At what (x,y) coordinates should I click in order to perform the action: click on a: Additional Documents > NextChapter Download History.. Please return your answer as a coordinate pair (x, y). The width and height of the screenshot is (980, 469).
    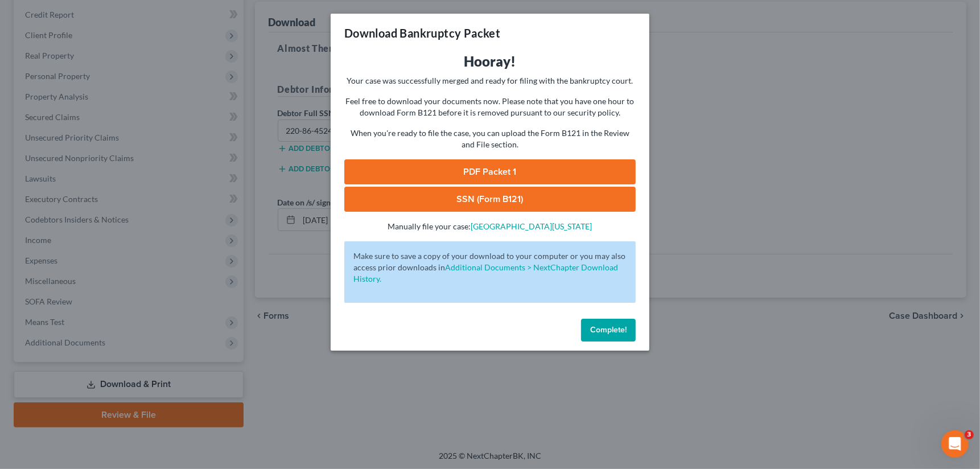
    Looking at the image, I should click on (486, 273).